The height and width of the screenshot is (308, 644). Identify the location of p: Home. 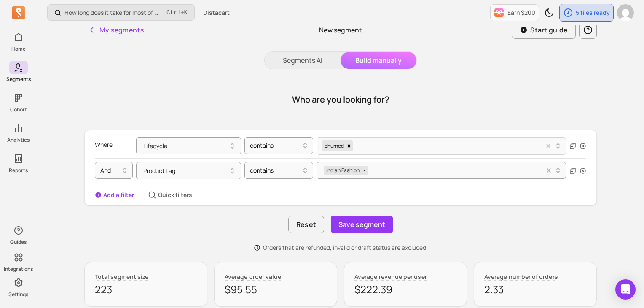
(19, 49).